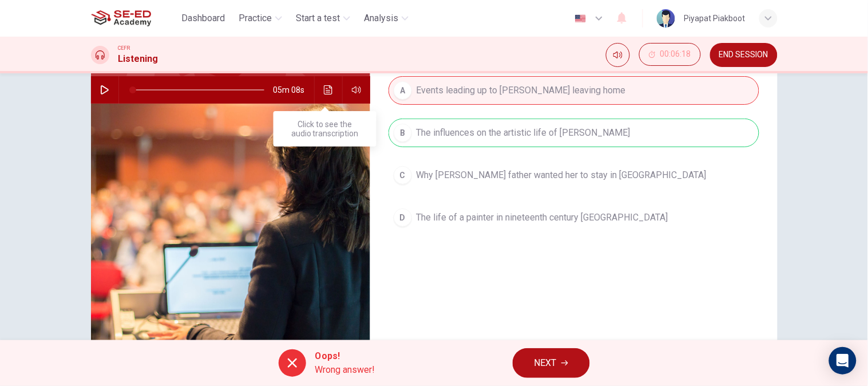  What do you see at coordinates (666, 18) in the screenshot?
I see `img: Profile picture` at bounding box center [666, 18].